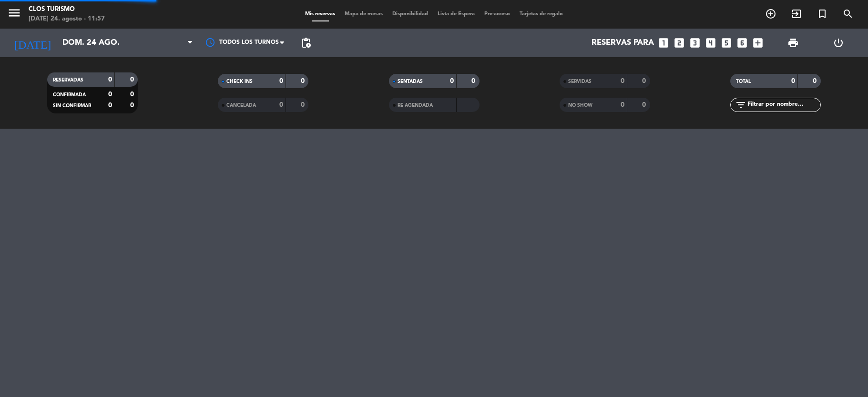 Image resolution: width=868 pixels, height=397 pixels. What do you see at coordinates (306, 43) in the screenshot?
I see `span: pending_actions` at bounding box center [306, 43].